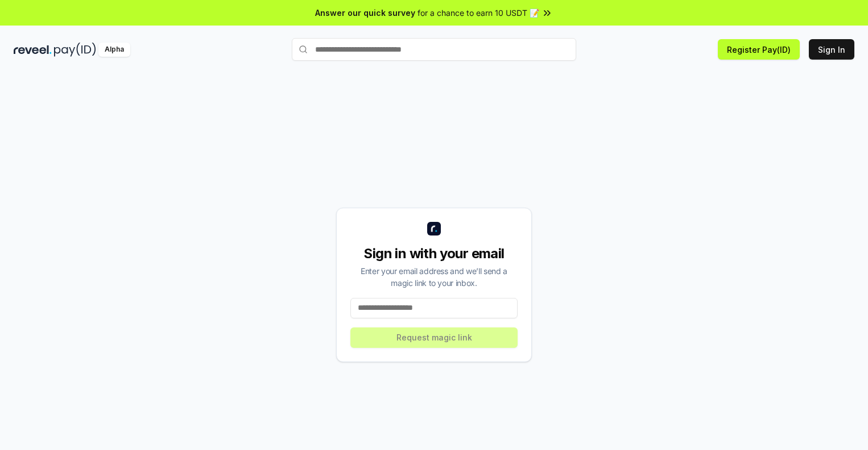  I want to click on div: Alpha, so click(114, 50).